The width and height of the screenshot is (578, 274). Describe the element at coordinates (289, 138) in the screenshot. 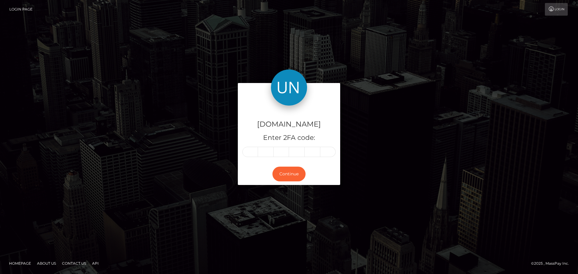

I see `h5: Enter 2FA code:` at that location.